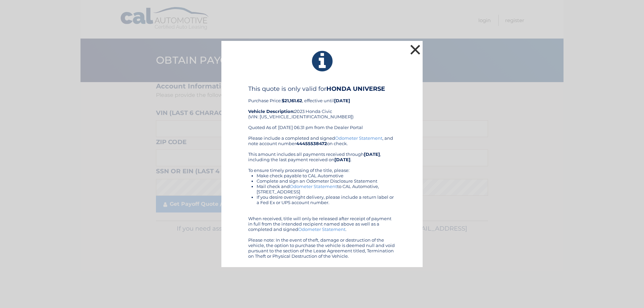 Image resolution: width=644 pixels, height=308 pixels. I want to click on b: 44455538472, so click(312, 143).